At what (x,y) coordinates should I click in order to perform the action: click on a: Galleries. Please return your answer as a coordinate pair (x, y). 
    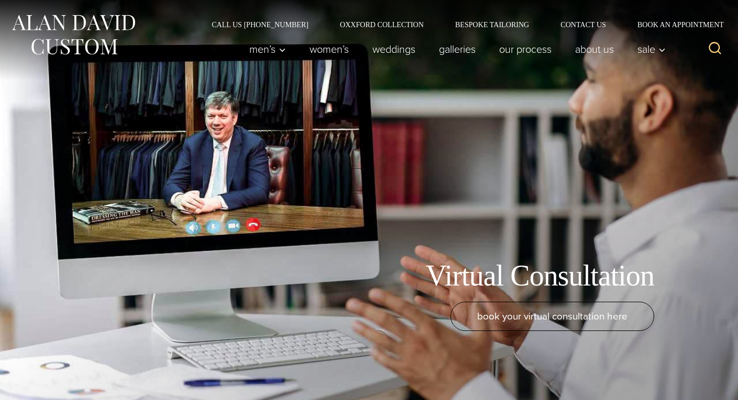
    Looking at the image, I should click on (457, 49).